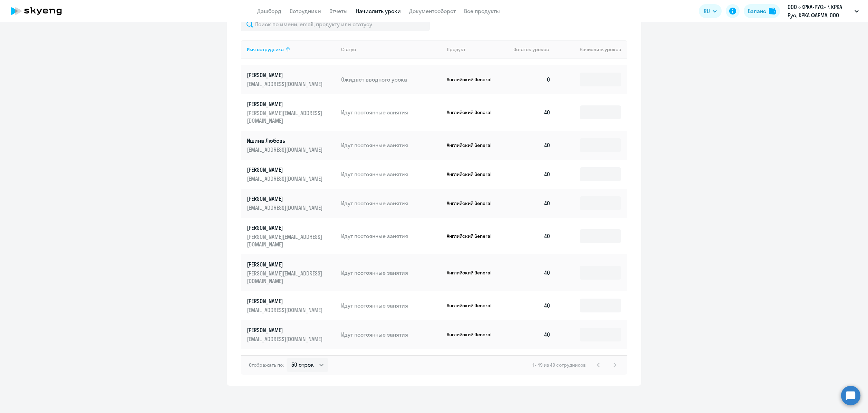  I want to click on a: Начислить уроки, so click(379, 11).